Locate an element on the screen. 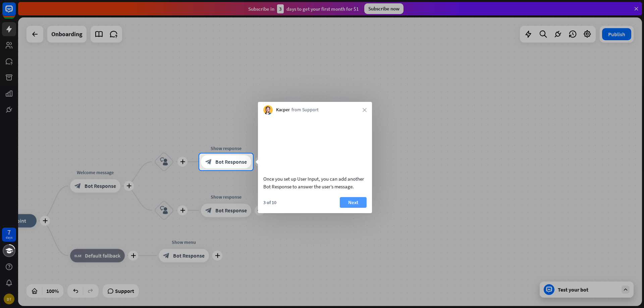  span: Bot Response is located at coordinates (231, 162).